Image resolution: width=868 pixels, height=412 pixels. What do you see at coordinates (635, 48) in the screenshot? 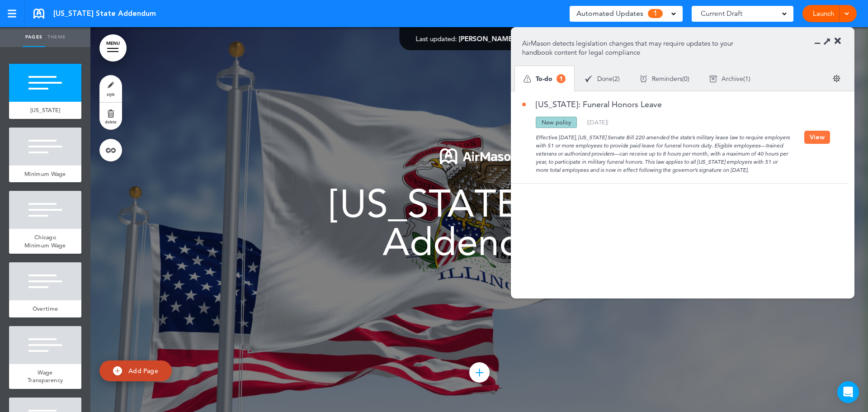
I see `p: AirMason detects legislation changes that may require updates to your handbook content for legal ...` at bounding box center [635, 48].